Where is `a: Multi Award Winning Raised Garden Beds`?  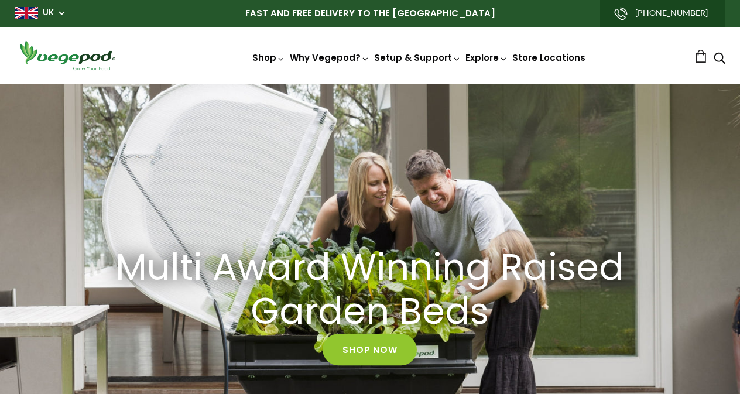 a: Multi Award Winning Raised Garden Beds is located at coordinates (370, 290).